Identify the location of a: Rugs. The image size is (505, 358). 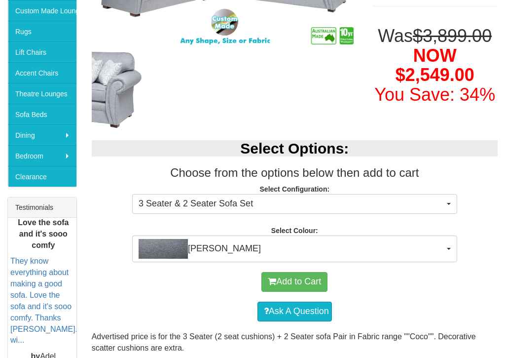
(42, 31).